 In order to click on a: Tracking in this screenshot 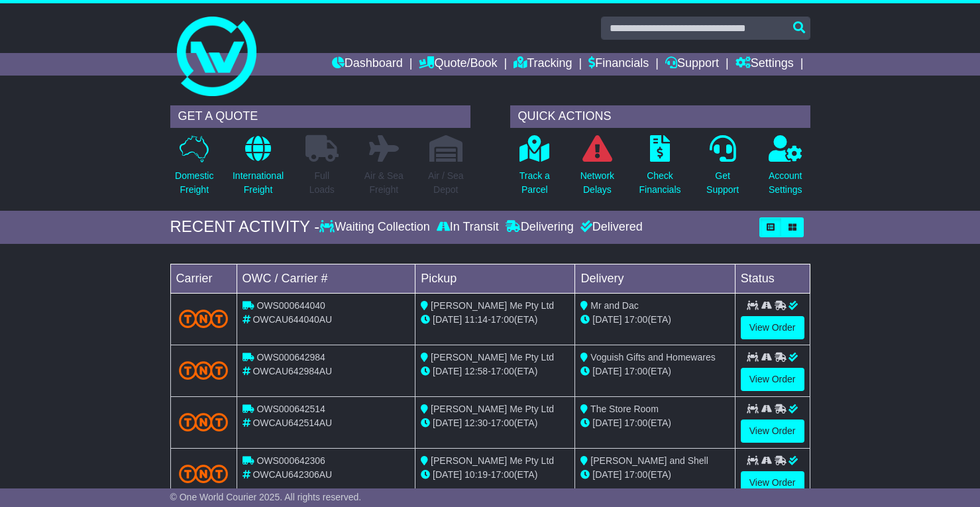, I will do `click(542, 64)`.